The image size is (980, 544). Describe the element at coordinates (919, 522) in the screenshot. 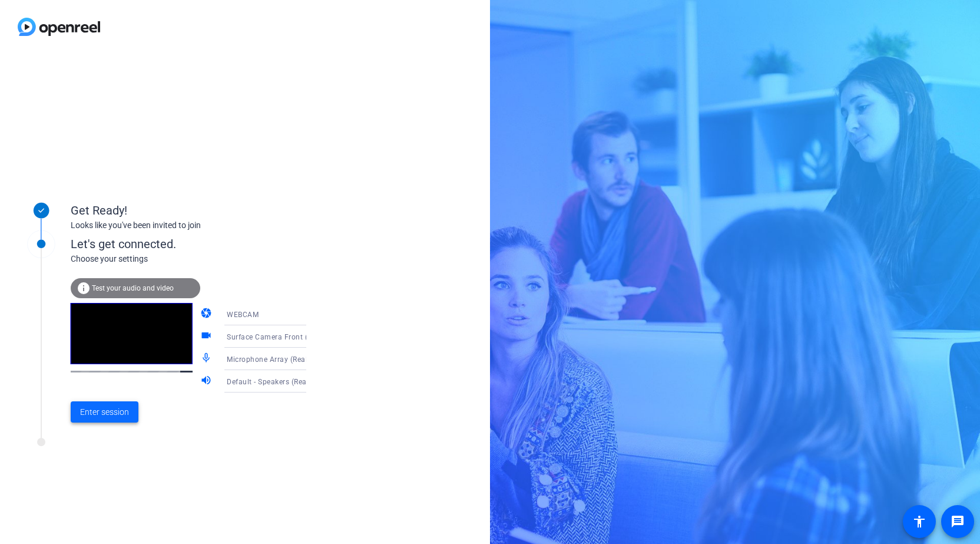

I see `mat-icon: accessibility` at that location.